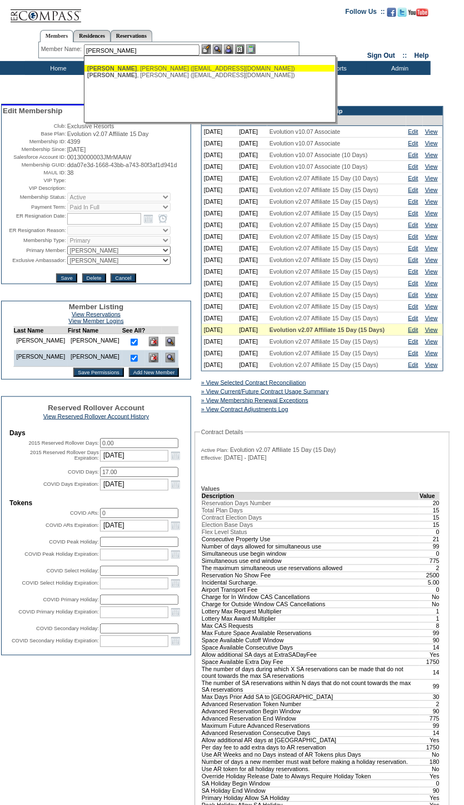 The image size is (464, 805). Describe the element at coordinates (64, 456) in the screenshot. I see `label: 2015 Reserved Rollover Days Expiration:` at that location.